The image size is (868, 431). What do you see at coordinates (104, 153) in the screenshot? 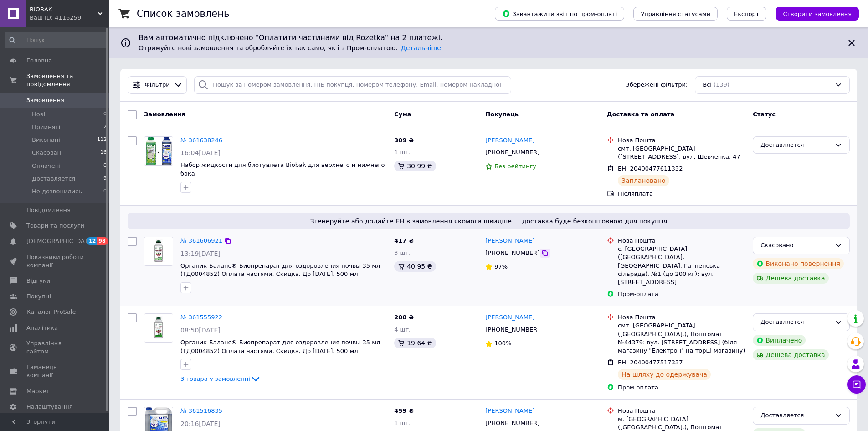
I see `span: 16` at bounding box center [104, 153].